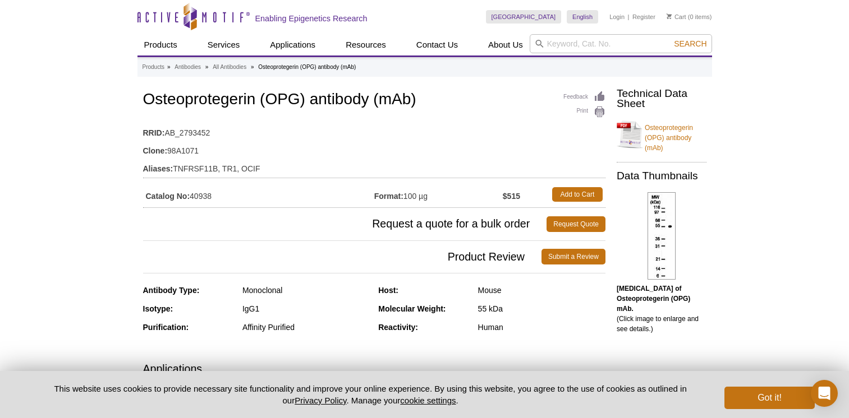 The height and width of the screenshot is (418, 849). What do you see at coordinates (824, 394) in the screenshot?
I see `div: Open Intercom Messenger` at bounding box center [824, 394].